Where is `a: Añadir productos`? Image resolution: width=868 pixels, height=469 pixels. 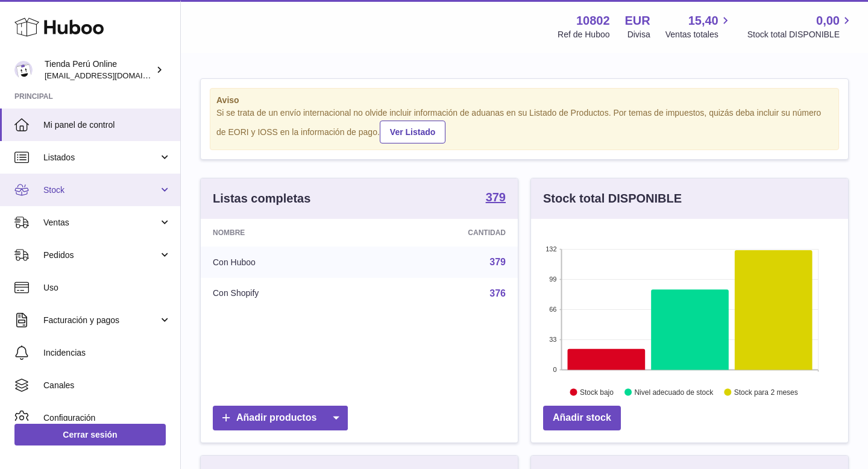
a: Añadir productos is located at coordinates (280, 418).